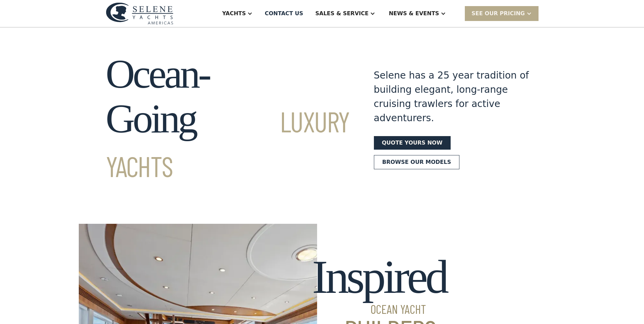 The image size is (644, 324). Describe the element at coordinates (227, 143) in the screenshot. I see `span: Luxury Yachts` at that location.